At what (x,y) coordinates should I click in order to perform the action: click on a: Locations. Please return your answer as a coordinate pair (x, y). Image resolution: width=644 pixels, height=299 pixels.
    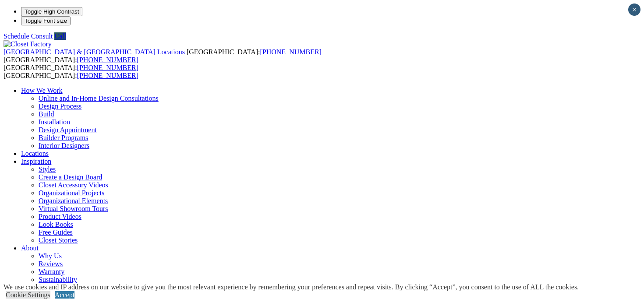
    Looking at the image, I should click on (35, 153).